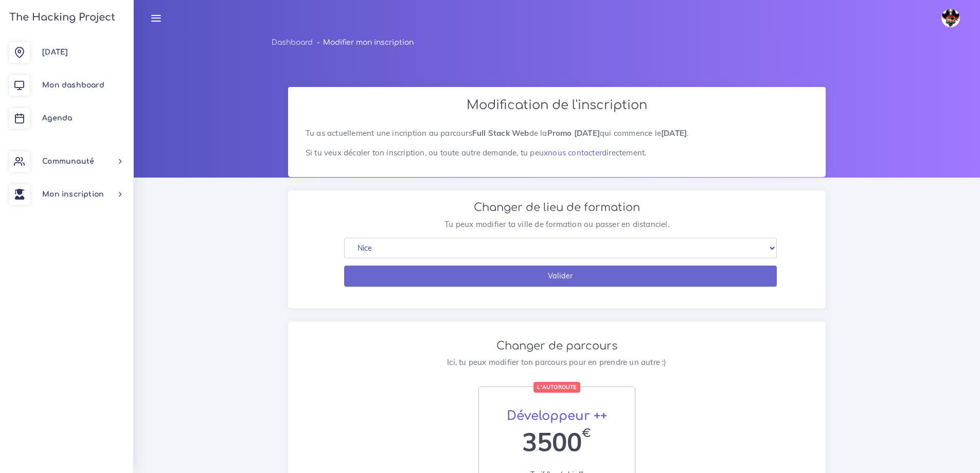 Image resolution: width=980 pixels, height=473 pixels. What do you see at coordinates (557, 387) in the screenshot?
I see `strong: L'autoroute` at bounding box center [557, 387].